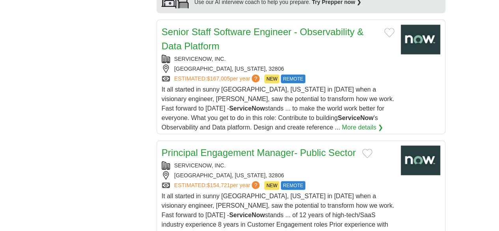  Describe the element at coordinates (218, 79) in the screenshot. I see `a: ESTIMATED:$167,005per year?` at that location.